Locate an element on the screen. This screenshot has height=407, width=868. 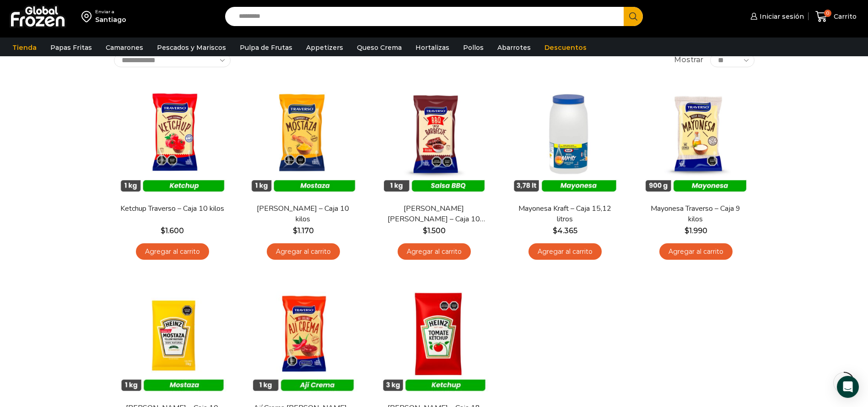
select: Pedido de la tienda is located at coordinates (172, 61).